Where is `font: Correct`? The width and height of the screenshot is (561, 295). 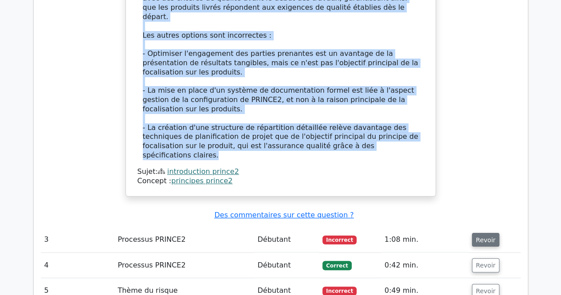
font: Correct is located at coordinates (337, 266).